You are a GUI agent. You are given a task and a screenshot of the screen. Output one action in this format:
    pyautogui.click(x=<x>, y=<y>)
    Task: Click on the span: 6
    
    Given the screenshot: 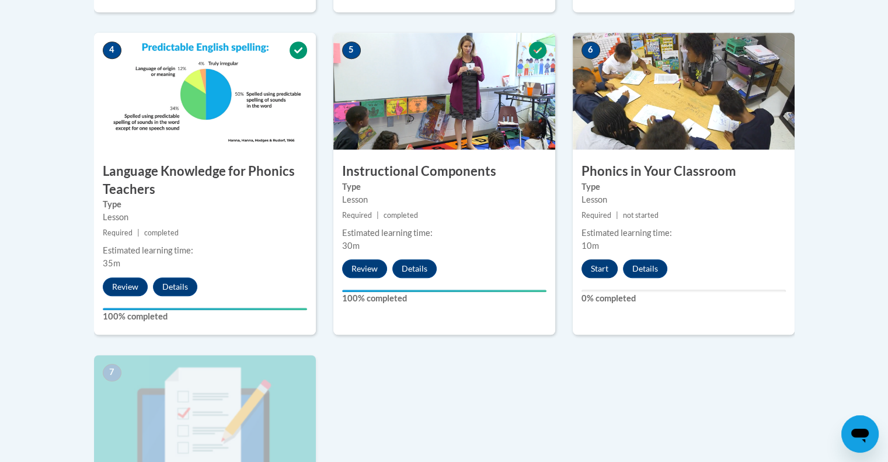 What is the action you would take?
    pyautogui.click(x=591, y=50)
    